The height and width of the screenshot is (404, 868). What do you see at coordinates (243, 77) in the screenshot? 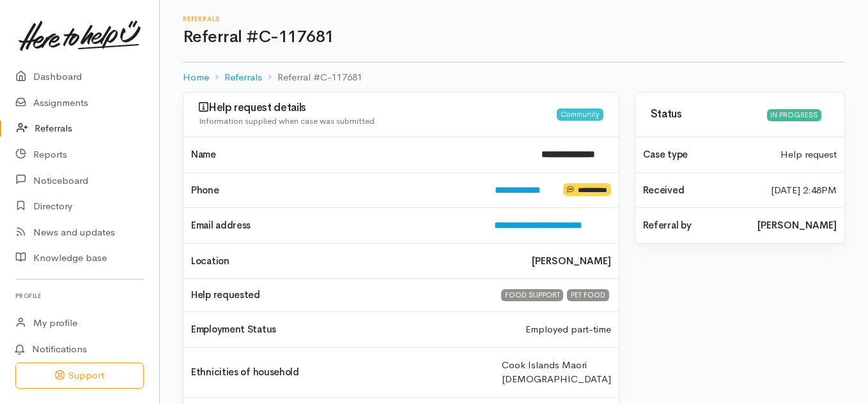
I see `a: Referrals` at bounding box center [243, 77].